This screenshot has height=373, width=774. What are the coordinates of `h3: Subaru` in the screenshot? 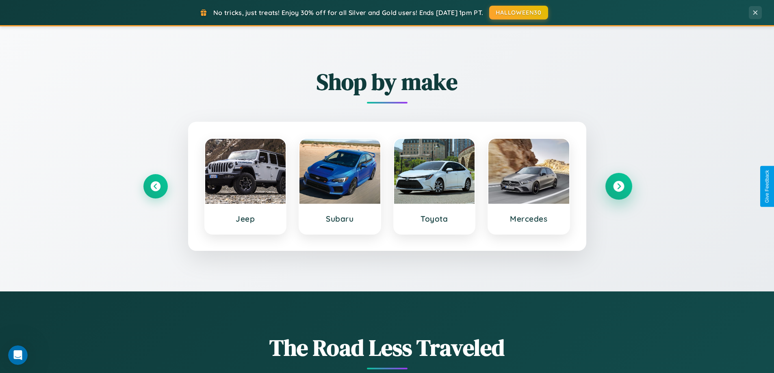 It's located at (340, 219).